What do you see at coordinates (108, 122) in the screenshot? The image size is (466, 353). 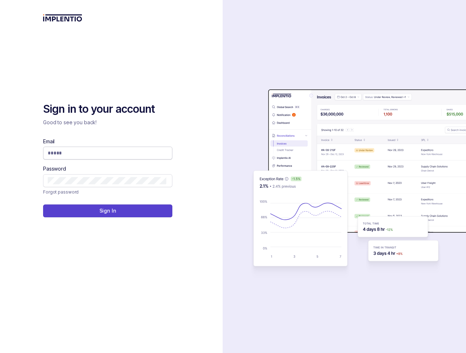 I see `p: Good to see you back!` at bounding box center [108, 122].